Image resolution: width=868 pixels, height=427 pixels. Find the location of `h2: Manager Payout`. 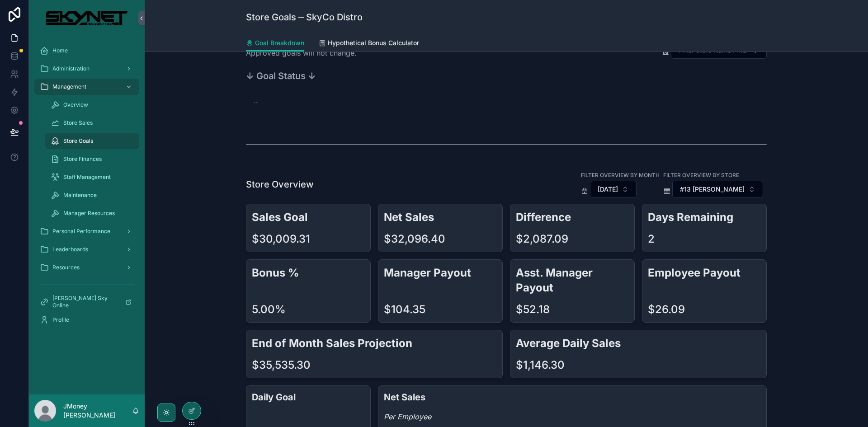

h2: Manager Payout is located at coordinates (440, 273).